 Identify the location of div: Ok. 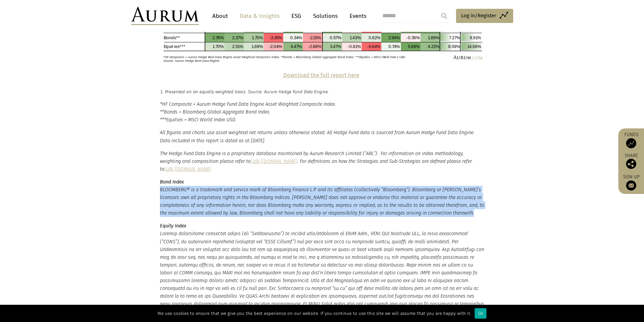
(480, 314).